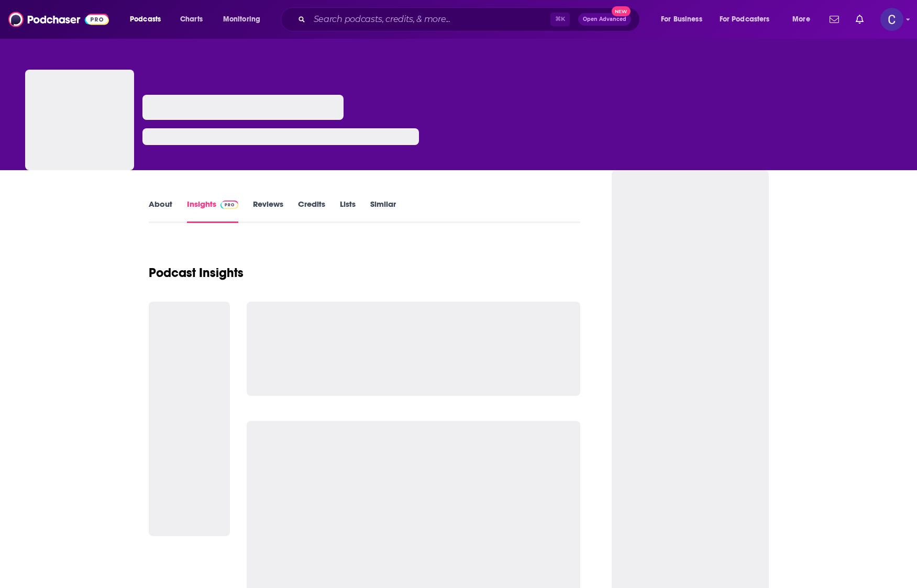  What do you see at coordinates (145, 20) in the screenshot?
I see `span: Podcasts` at bounding box center [145, 20].